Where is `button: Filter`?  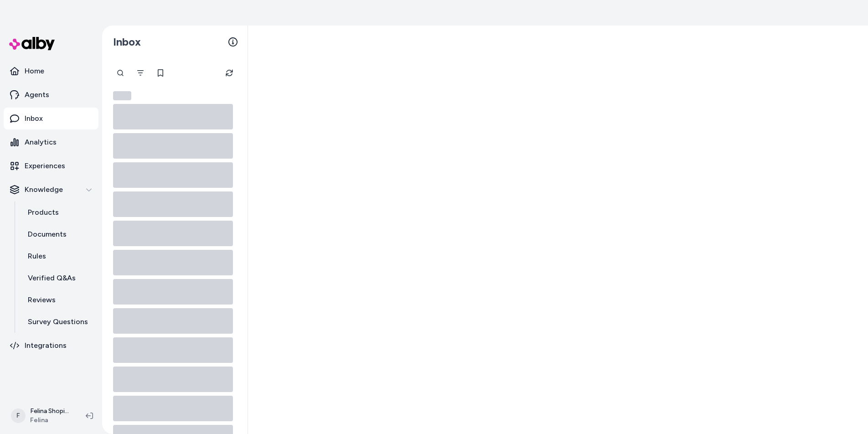 button: Filter is located at coordinates (140, 73).